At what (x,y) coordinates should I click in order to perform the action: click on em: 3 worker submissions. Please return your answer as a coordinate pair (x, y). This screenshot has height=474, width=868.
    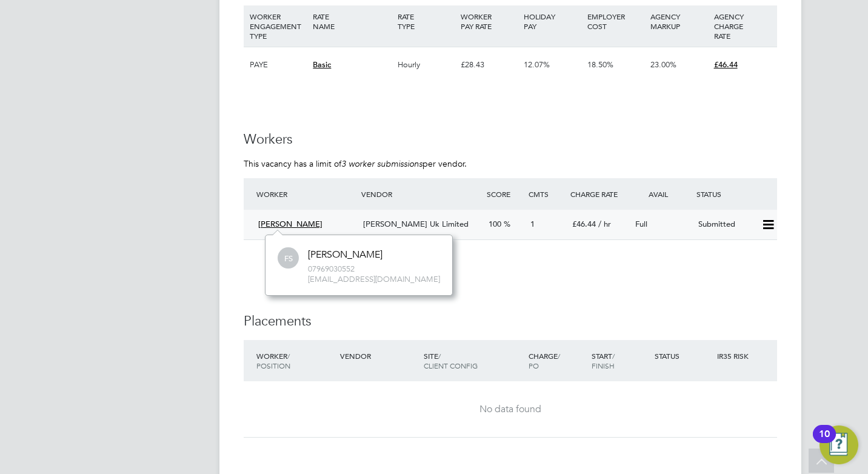
    Looking at the image, I should click on (382, 164).